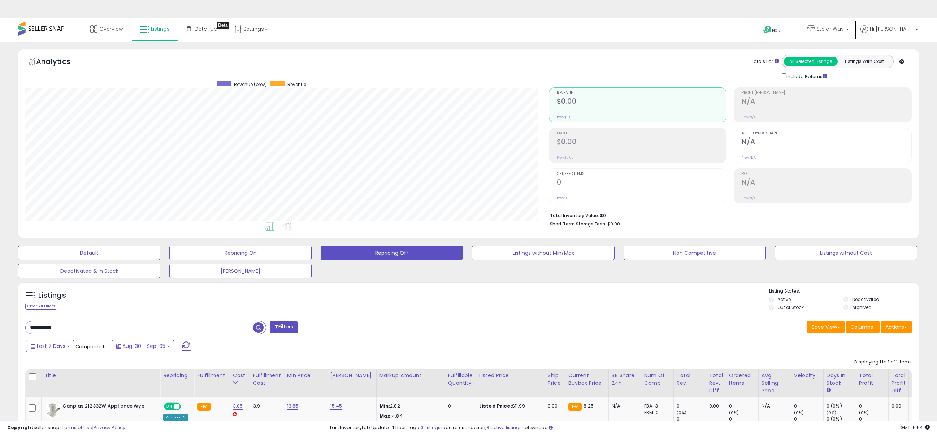 The image size is (937, 435). What do you see at coordinates (89, 253) in the screenshot?
I see `button: Default` at bounding box center [89, 253].